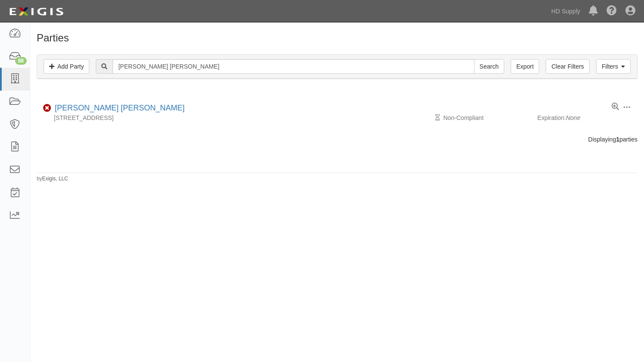 This screenshot has width=644, height=362. What do you see at coordinates (438, 118) in the screenshot?
I see `i: Pending Review` at bounding box center [438, 118].